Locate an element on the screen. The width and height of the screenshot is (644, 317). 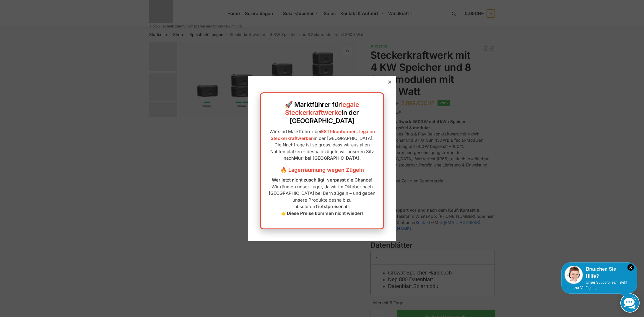
strong: Tiefstpreisen is located at coordinates (329, 206).